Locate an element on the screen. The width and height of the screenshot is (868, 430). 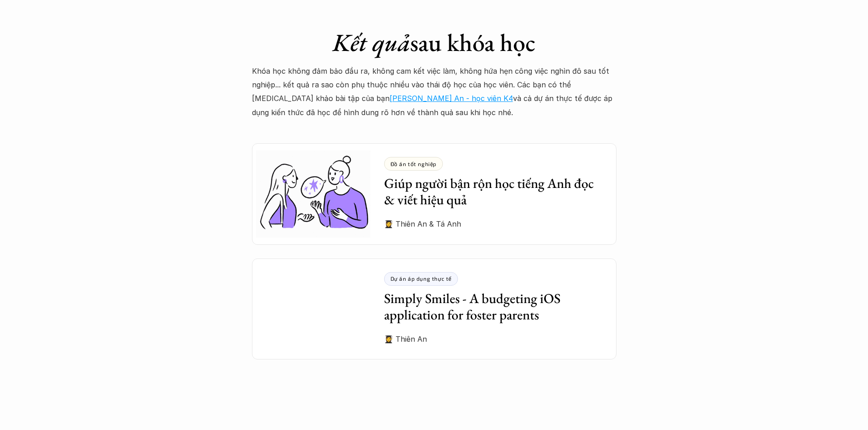
p: 👩‍🎓 Thiên An is located at coordinates (493, 339).